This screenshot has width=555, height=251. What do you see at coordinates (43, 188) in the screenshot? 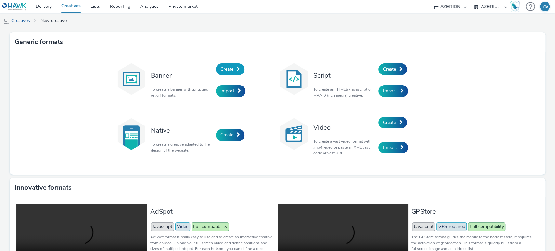
I see `h3: Innovative formats` at bounding box center [43, 188].